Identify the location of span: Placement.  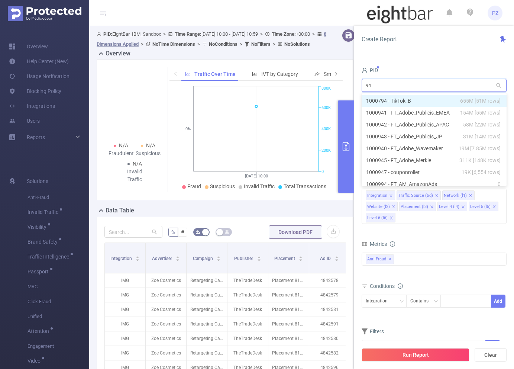
(285, 259).